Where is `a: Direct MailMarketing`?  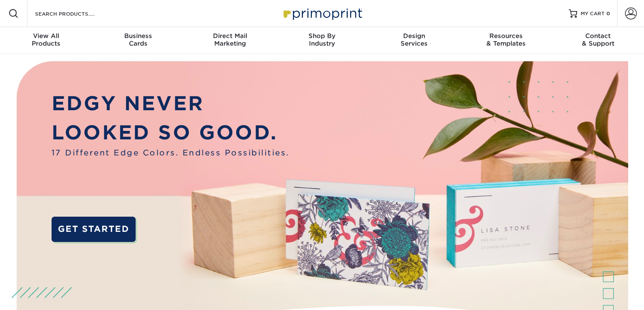 a: Direct MailMarketing is located at coordinates (230, 41).